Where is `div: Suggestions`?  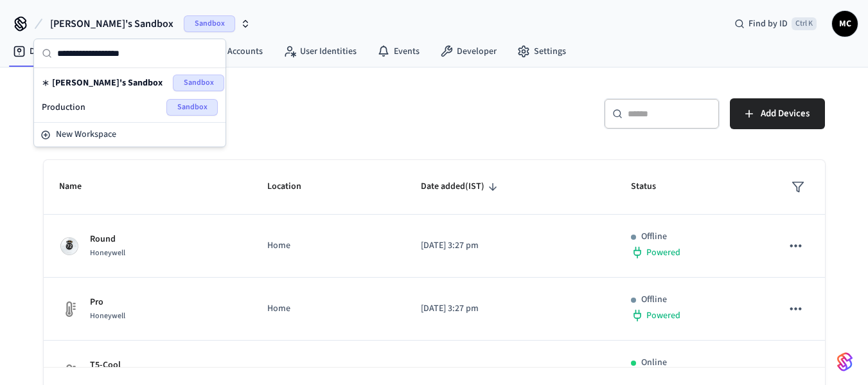
div: Suggestions is located at coordinates (130, 96).